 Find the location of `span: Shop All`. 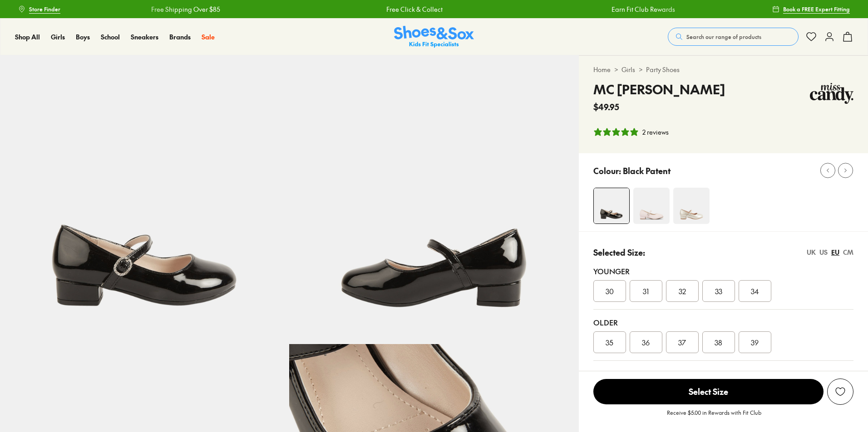

span: Shop All is located at coordinates (27, 37).